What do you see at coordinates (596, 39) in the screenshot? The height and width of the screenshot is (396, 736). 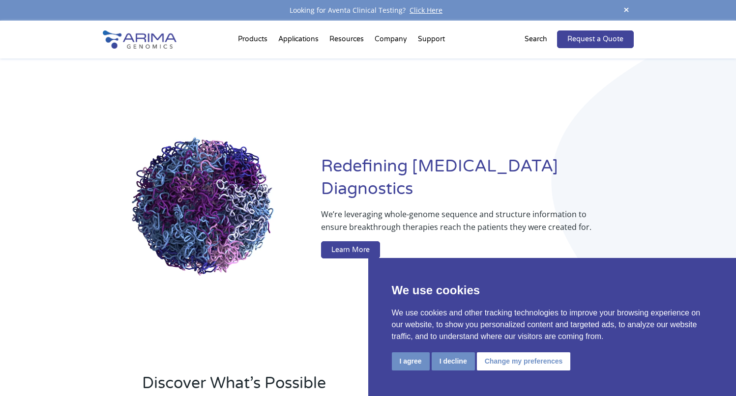 I see `a: Request a Quote` at bounding box center [596, 39].